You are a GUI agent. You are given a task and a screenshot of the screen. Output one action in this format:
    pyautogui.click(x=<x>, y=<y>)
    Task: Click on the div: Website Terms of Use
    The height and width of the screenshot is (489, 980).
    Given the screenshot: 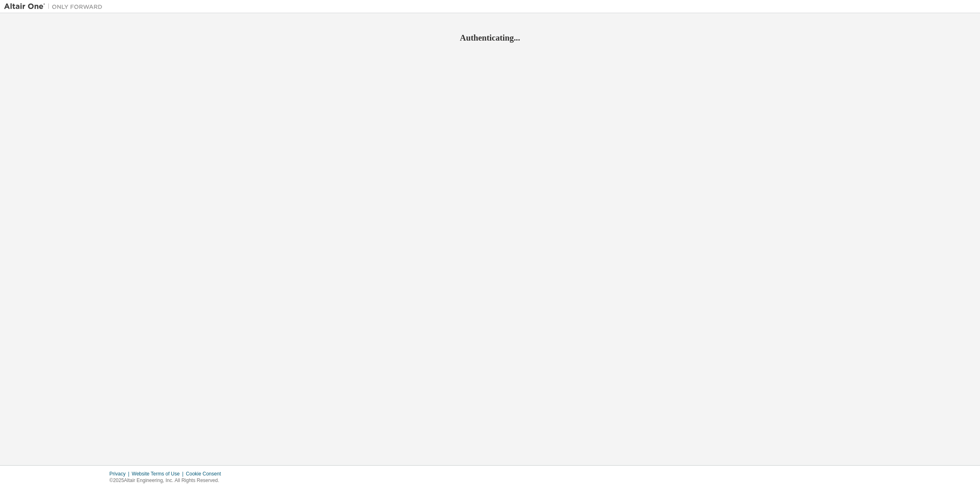 What is the action you would take?
    pyautogui.click(x=159, y=474)
    